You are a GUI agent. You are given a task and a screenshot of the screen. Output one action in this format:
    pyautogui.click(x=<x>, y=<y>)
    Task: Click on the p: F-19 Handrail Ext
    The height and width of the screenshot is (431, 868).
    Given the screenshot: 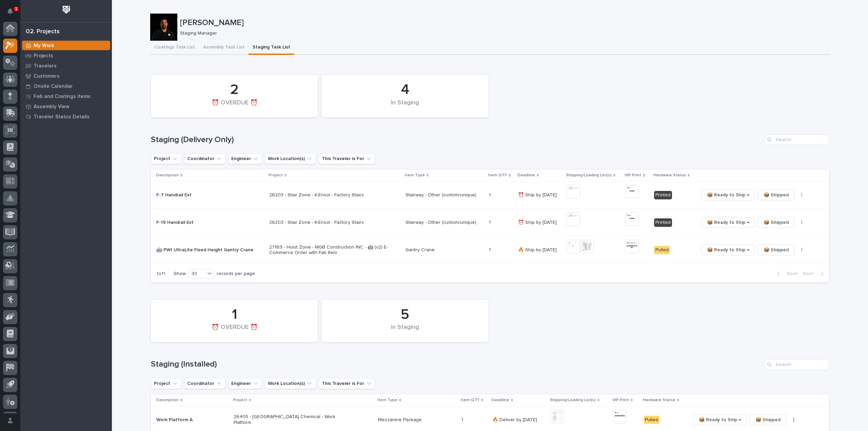 What is the action you would take?
    pyautogui.click(x=175, y=222)
    